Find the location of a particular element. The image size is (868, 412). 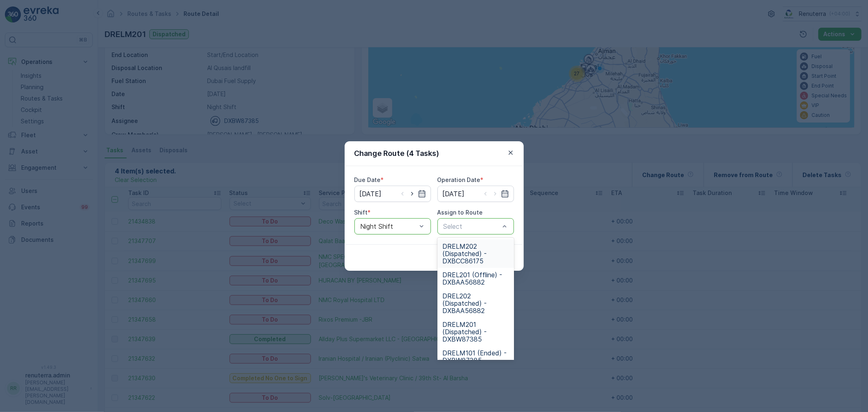

span: DRELM101 (Ended) - DXBW87385 is located at coordinates (476, 357).